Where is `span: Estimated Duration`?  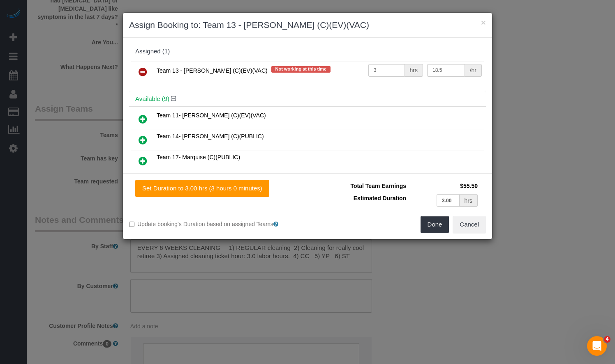
span: Estimated Duration is located at coordinates (380, 199).